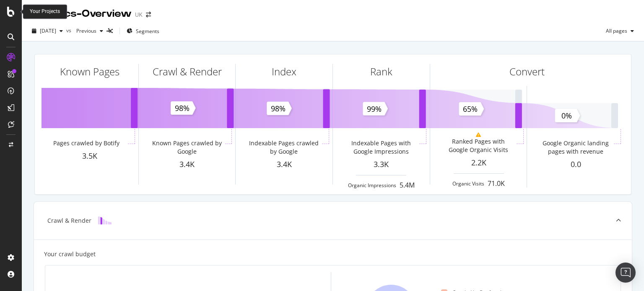 The image size is (644, 291). Describe the element at coordinates (626, 273) in the screenshot. I see `div: Open Intercom Messenger` at that location.